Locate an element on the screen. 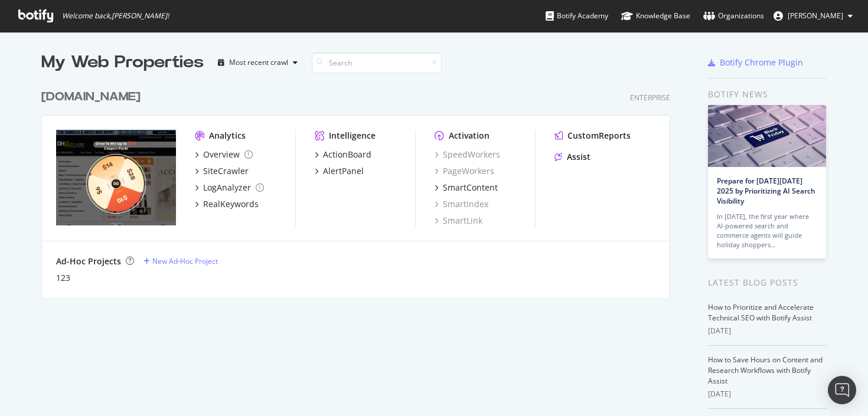 The width and height of the screenshot is (868, 416). div: Ad-Hoc Projects is located at coordinates (89, 261).